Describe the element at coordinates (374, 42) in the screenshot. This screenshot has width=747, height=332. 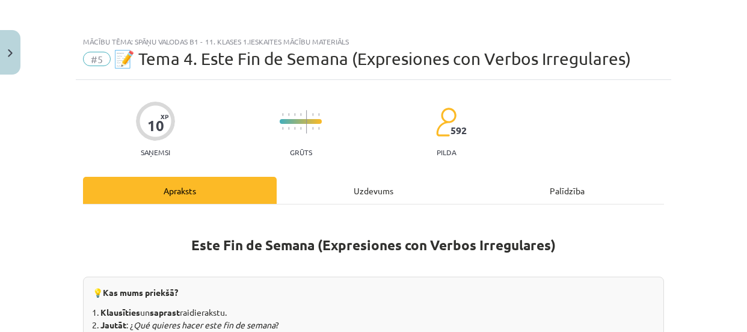
I see `div: Mācību tēma: Spāņu valodas b1 - 11. klases 1.ieskaites mācību materiāls` at that location.